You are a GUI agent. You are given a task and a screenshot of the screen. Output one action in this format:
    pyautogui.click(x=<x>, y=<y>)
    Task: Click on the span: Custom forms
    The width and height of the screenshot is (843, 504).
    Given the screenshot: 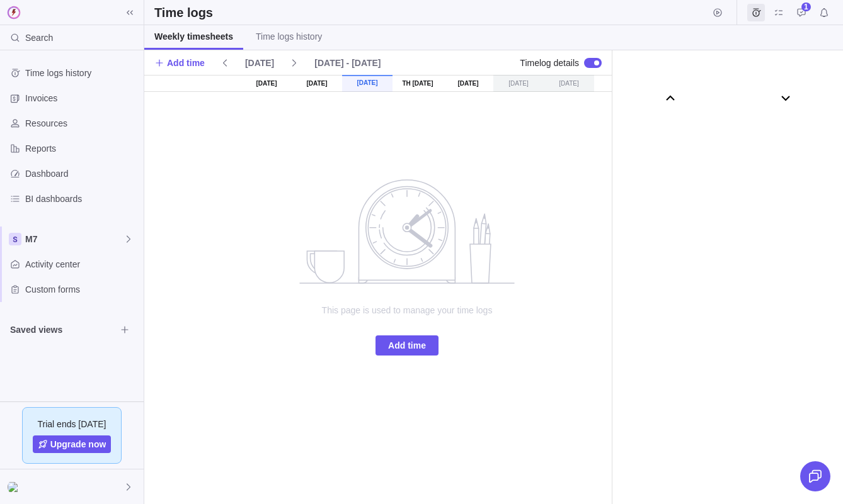 What is the action you would take?
    pyautogui.click(x=82, y=290)
    